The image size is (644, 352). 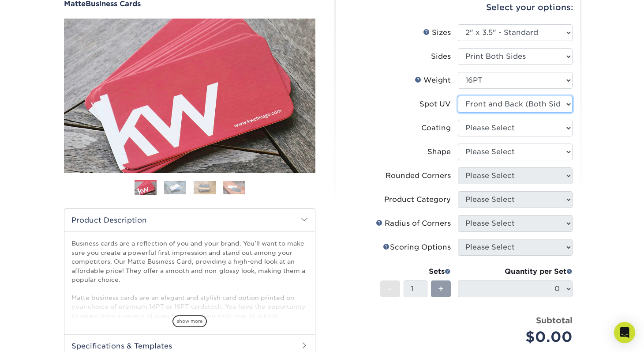 What do you see at coordinates (418, 176) in the screenshot?
I see `div: Rounded Corners` at bounding box center [418, 176].